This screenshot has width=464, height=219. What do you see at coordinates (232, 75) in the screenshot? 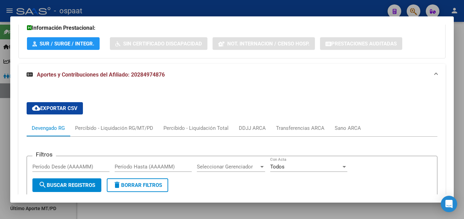
I see `mat-expansion-panel-header: Aportes y Contribuciones del Afiliado: 20284974876` at bounding box center [232, 75].